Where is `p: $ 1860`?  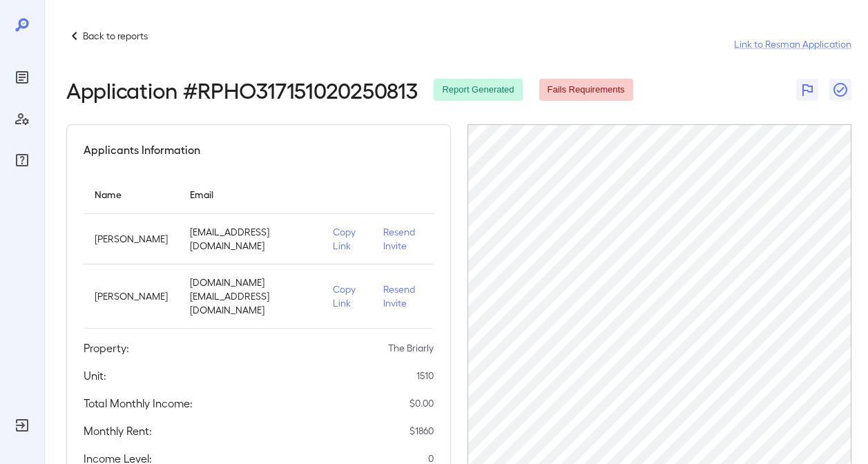
p: $ 1860 is located at coordinates (421, 431).